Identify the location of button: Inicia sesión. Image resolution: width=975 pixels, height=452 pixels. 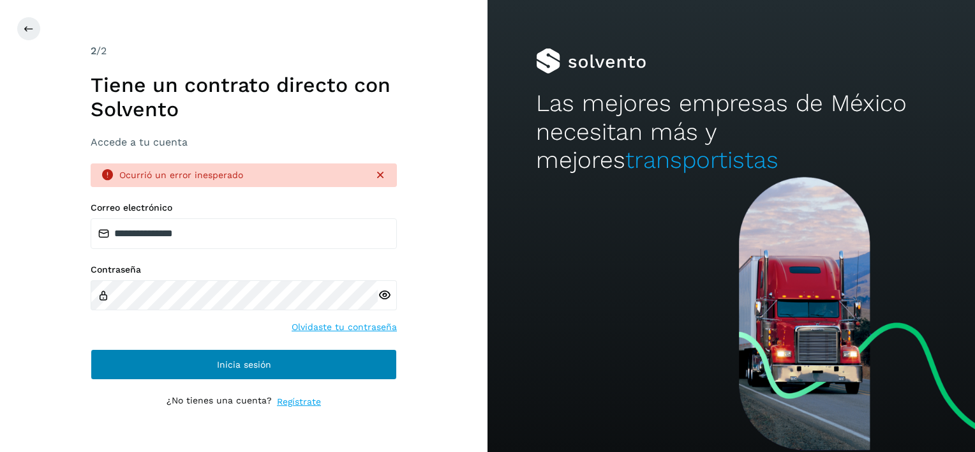
(244, 364).